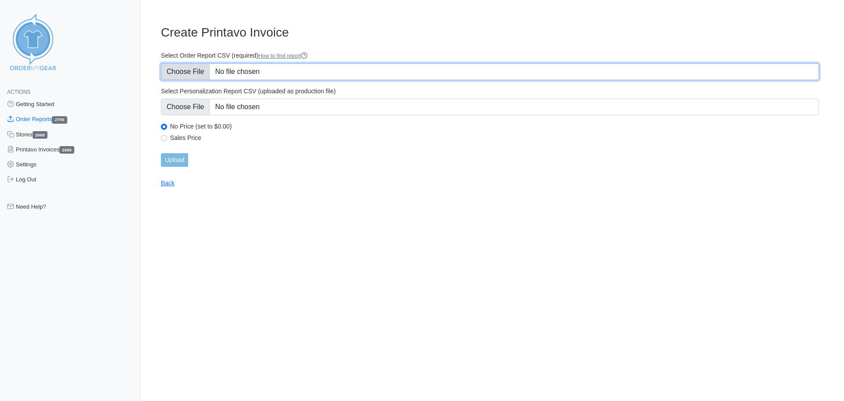  What do you see at coordinates (40, 135) in the screenshot?
I see `span: 2668` at bounding box center [40, 135].